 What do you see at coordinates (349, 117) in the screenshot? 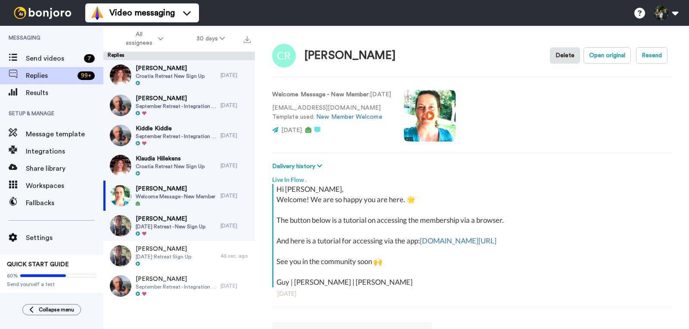
I see `a: New Member Welcome` at bounding box center [349, 117].